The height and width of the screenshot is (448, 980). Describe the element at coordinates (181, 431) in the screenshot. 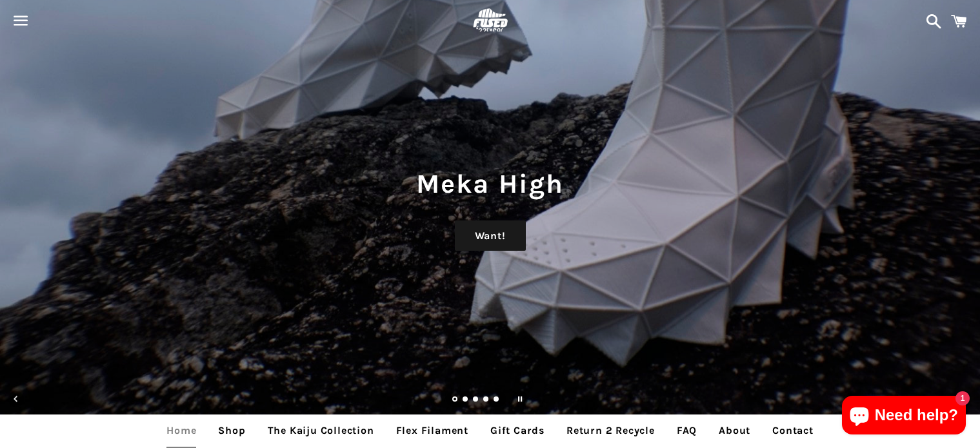

I see `a: Home` at that location.